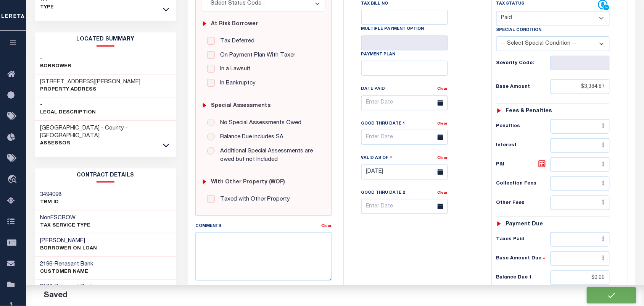  I want to click on h2: CONTRACT details, so click(105, 175).